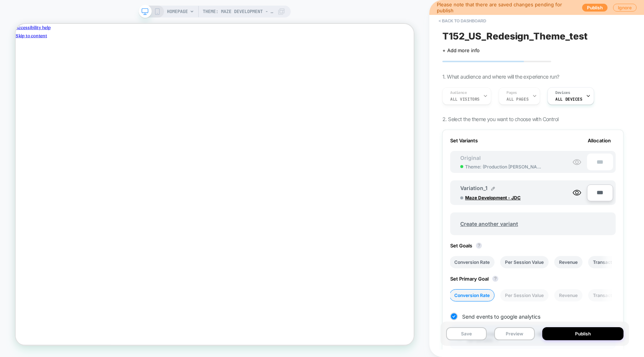  Describe the element at coordinates (569, 100) in the screenshot. I see `span: ALL DEVICES` at that location.